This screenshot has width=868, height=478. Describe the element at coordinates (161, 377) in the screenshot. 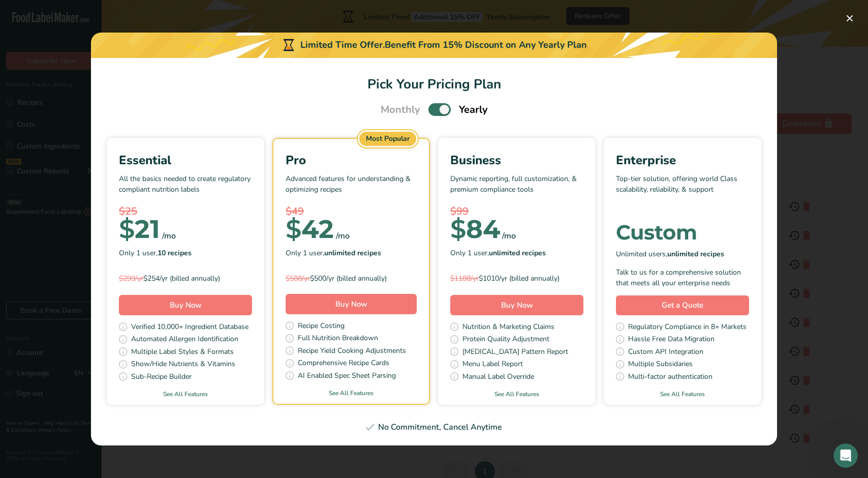

I see `span: Sub-Recipe Builder` at that location.